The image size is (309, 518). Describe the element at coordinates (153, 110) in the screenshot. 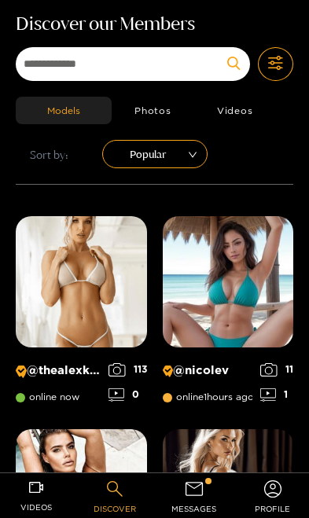

I see `button: Photos` at that location.